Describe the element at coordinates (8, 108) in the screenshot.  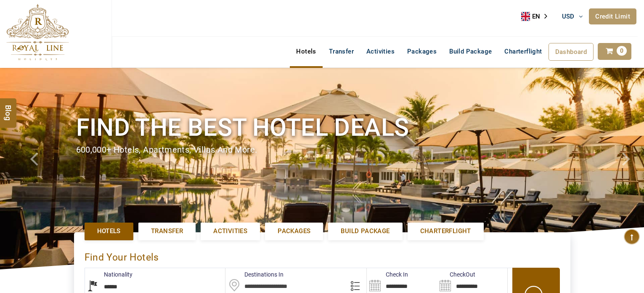
I see `span: Blog` at that location.